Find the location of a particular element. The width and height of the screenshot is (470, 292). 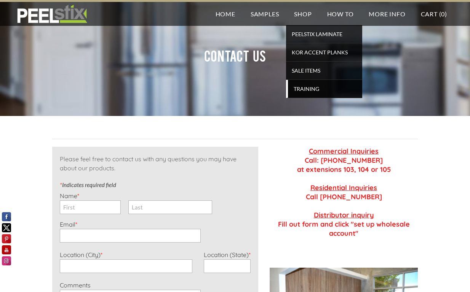

a: SALE ITEMS is located at coordinates (324, 71).